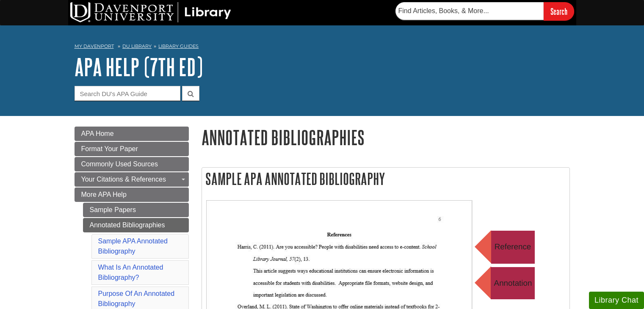 The image size is (644, 309). I want to click on a: Sample Papers, so click(136, 210).